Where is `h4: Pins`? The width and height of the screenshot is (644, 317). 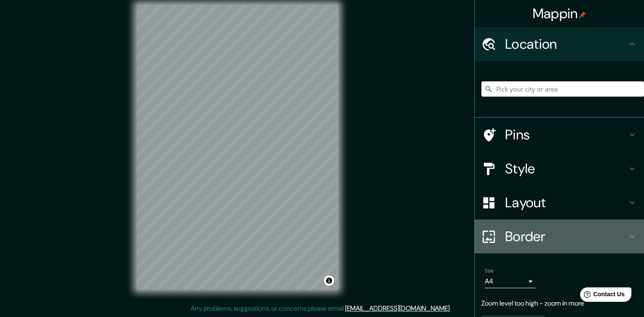 h4: Pins is located at coordinates (566, 135).